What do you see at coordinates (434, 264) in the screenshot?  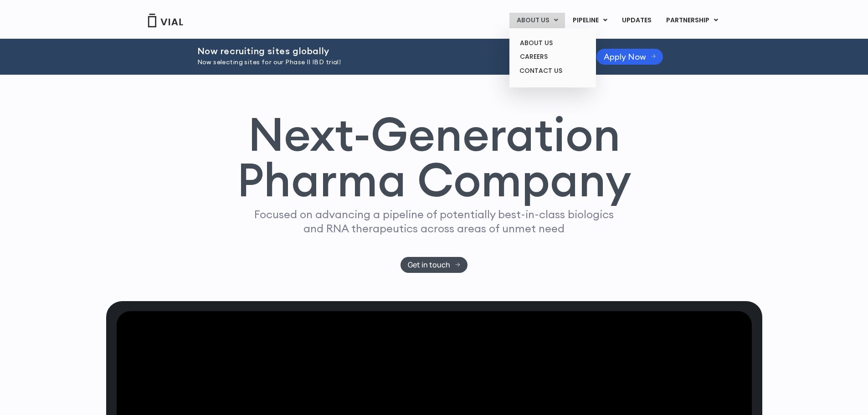 I see `a: Get in touch` at bounding box center [434, 264].